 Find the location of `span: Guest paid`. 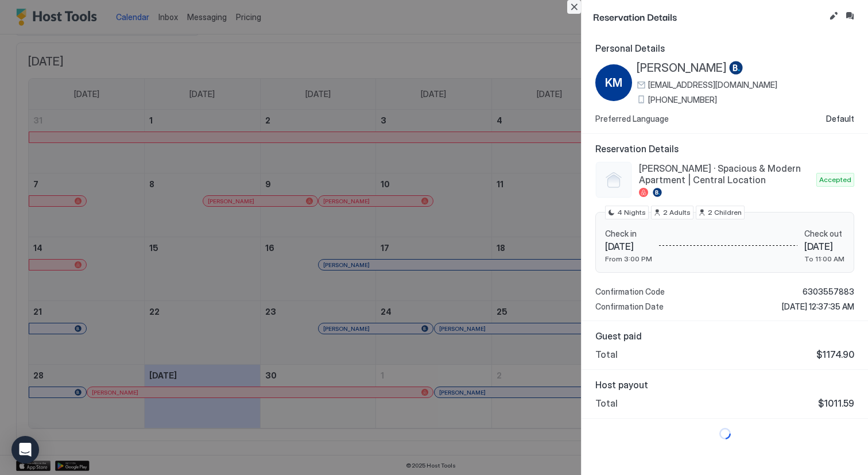

span: Guest paid is located at coordinates (724, 335).